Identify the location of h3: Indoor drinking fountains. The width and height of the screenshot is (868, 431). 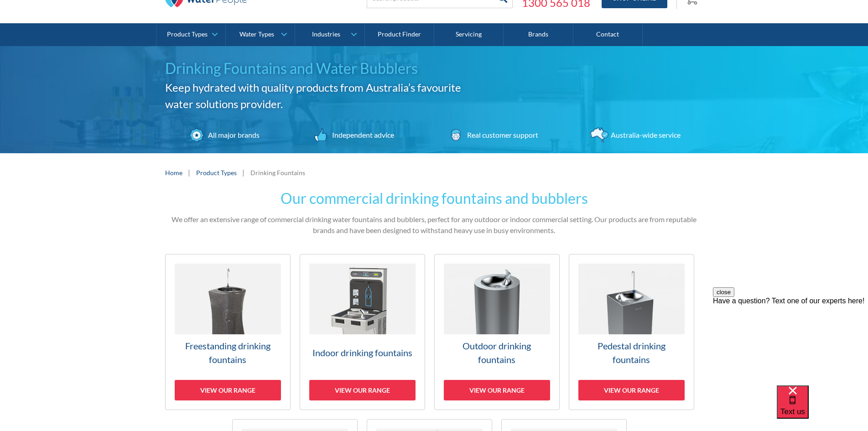
(362, 353).